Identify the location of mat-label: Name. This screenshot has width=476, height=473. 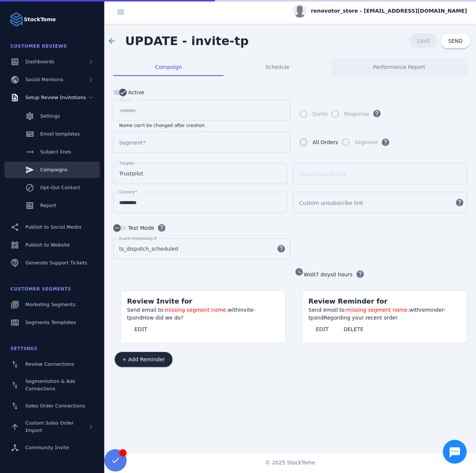
(125, 100).